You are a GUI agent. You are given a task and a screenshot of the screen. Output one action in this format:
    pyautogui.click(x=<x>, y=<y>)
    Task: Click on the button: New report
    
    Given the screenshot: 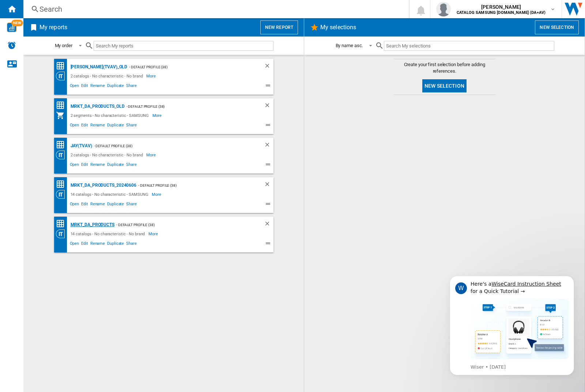 What is the action you would take?
    pyautogui.click(x=279, y=27)
    